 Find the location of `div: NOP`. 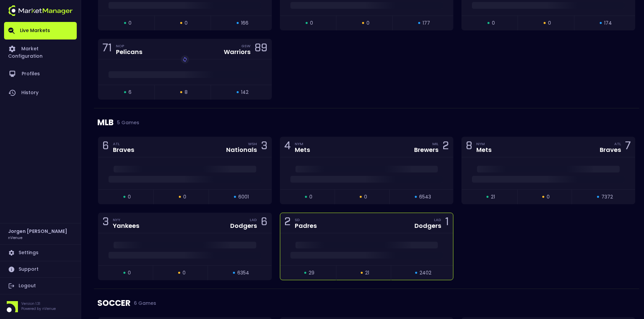

div: NOP is located at coordinates (129, 46).